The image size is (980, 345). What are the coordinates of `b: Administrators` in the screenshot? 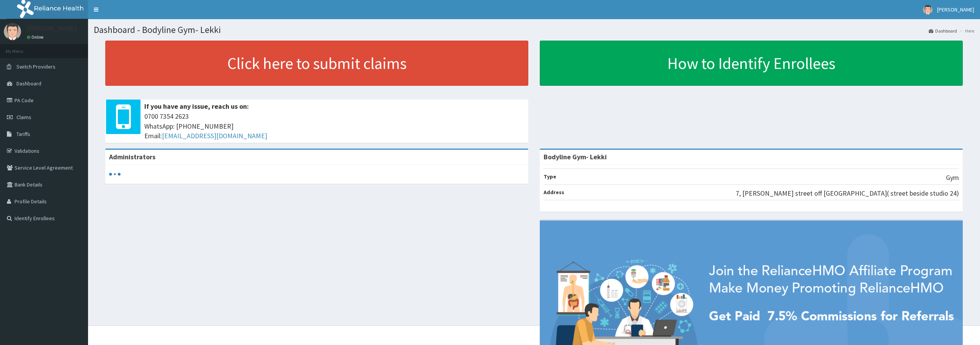 It's located at (133, 157).